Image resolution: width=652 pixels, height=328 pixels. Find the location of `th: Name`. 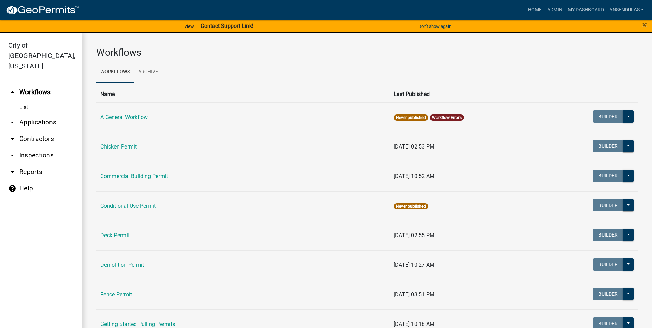

th: Name is located at coordinates (243, 94).